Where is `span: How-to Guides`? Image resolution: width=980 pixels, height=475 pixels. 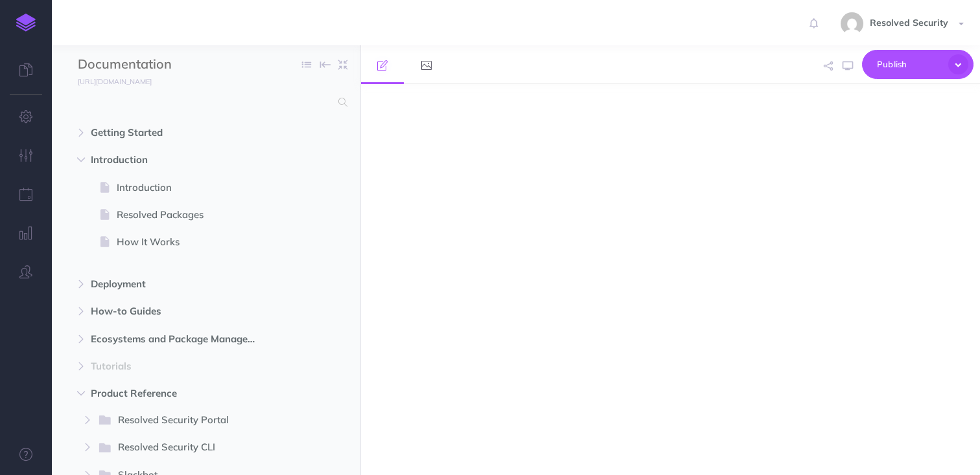
span: How-to Guides is located at coordinates (178, 312).